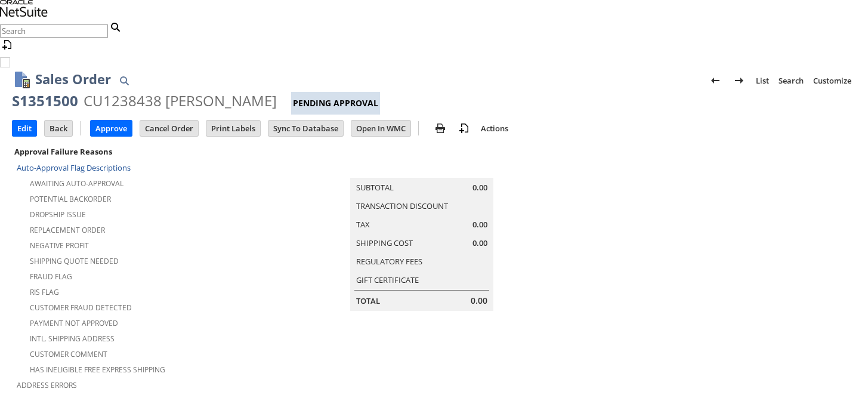 This screenshot has height=401, width=868. I want to click on a: Gift Certificate, so click(387, 279).